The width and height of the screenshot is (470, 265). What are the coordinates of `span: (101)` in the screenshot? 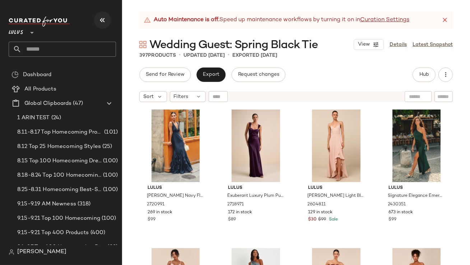 It's located at (110, 132).